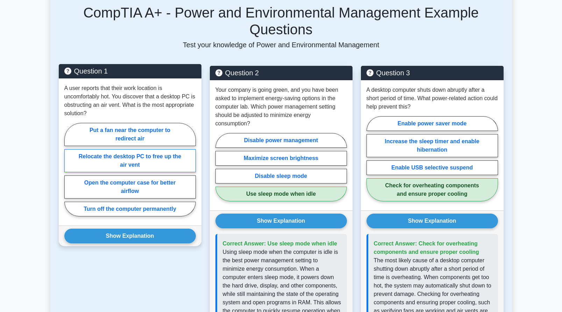 The image size is (562, 312). Describe the element at coordinates (281, 140) in the screenshot. I see `label: Disable power management` at that location.